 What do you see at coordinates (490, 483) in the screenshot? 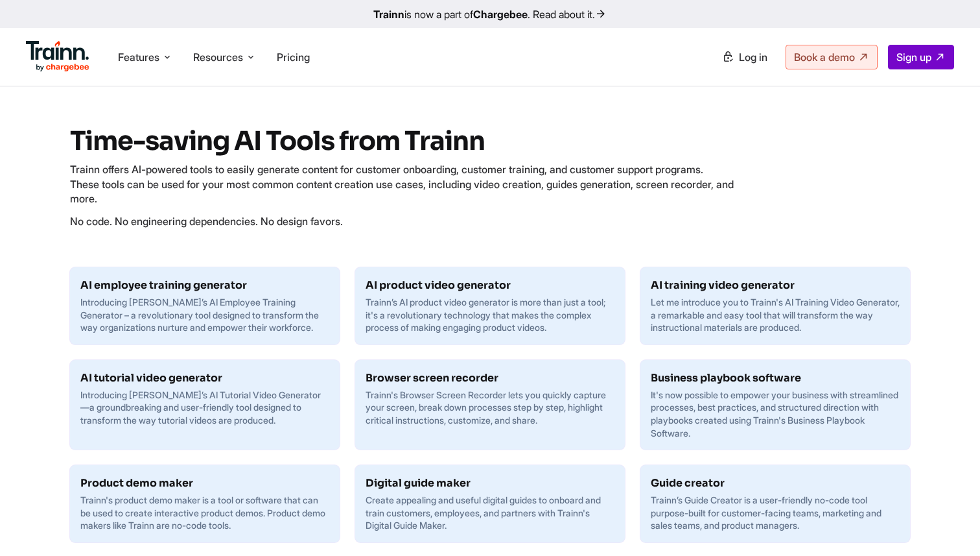
I see `h6: Digital guide maker` at bounding box center [490, 483].